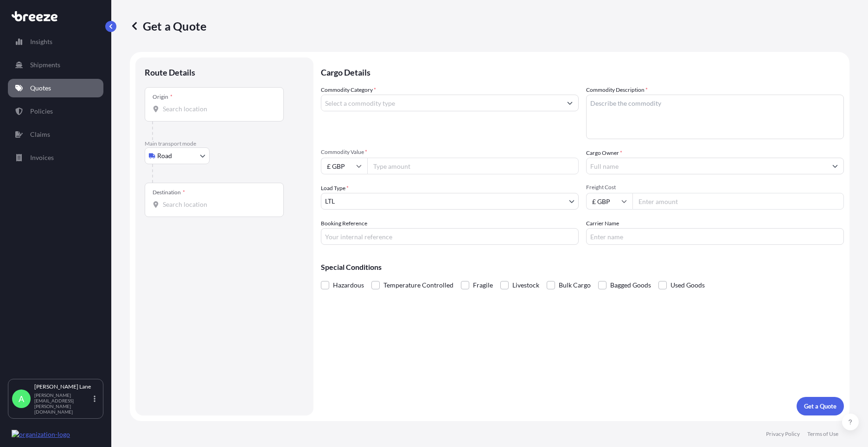 This screenshot has height=447, width=868. What do you see at coordinates (177, 156) in the screenshot?
I see `button: Select transport` at bounding box center [177, 156].